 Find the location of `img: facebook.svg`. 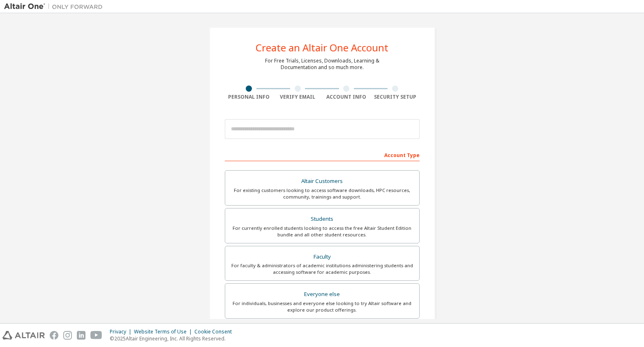

img: facebook.svg is located at coordinates (54, 335).